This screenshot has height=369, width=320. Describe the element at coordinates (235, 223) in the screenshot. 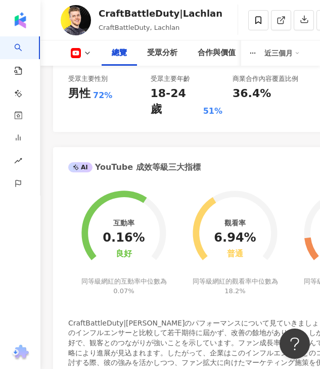

I see `div: 觀看率` at that location.